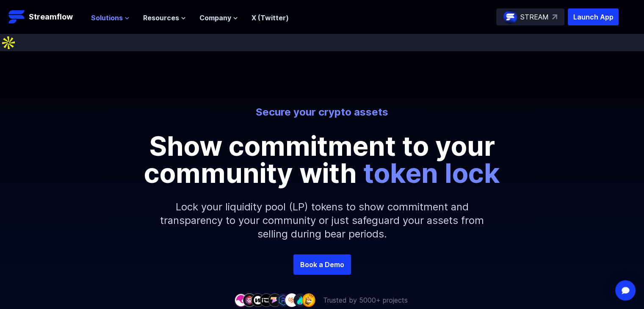 Image resolution: width=644 pixels, height=309 pixels. What do you see at coordinates (275, 300) in the screenshot?
I see `img: company-5` at bounding box center [275, 300].